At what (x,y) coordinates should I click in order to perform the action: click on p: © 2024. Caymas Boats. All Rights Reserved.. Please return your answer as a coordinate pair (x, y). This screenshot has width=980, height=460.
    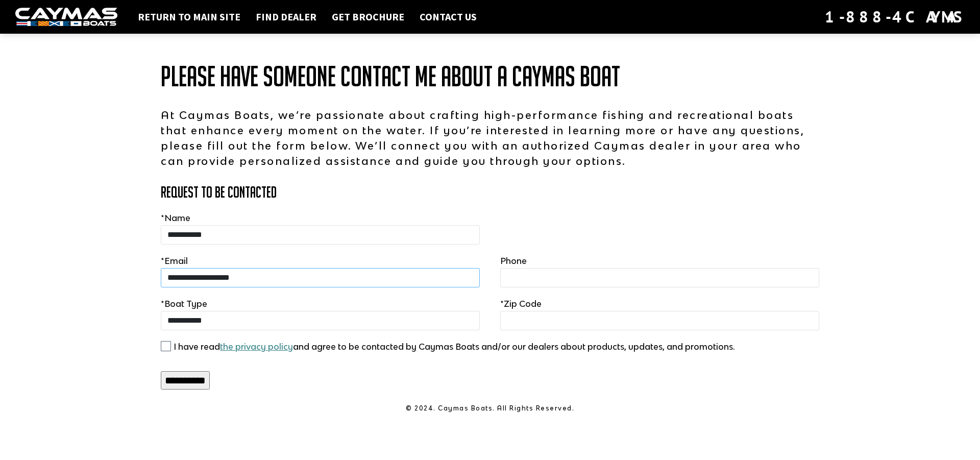
    Looking at the image, I should click on (490, 409).